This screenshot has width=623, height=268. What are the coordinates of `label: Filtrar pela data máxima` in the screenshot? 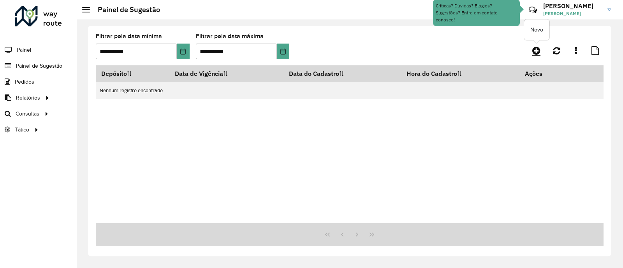 It's located at (230, 36).